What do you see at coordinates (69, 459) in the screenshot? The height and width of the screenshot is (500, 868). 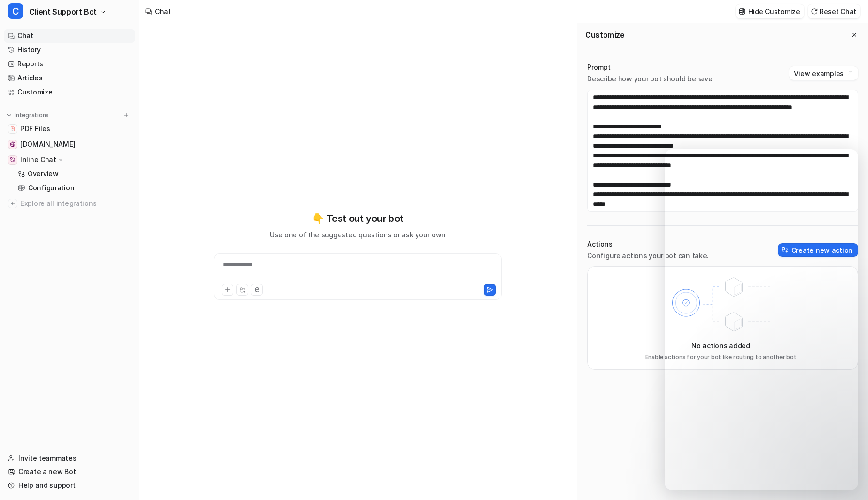 I see `a: Invite teammates` at bounding box center [69, 459].